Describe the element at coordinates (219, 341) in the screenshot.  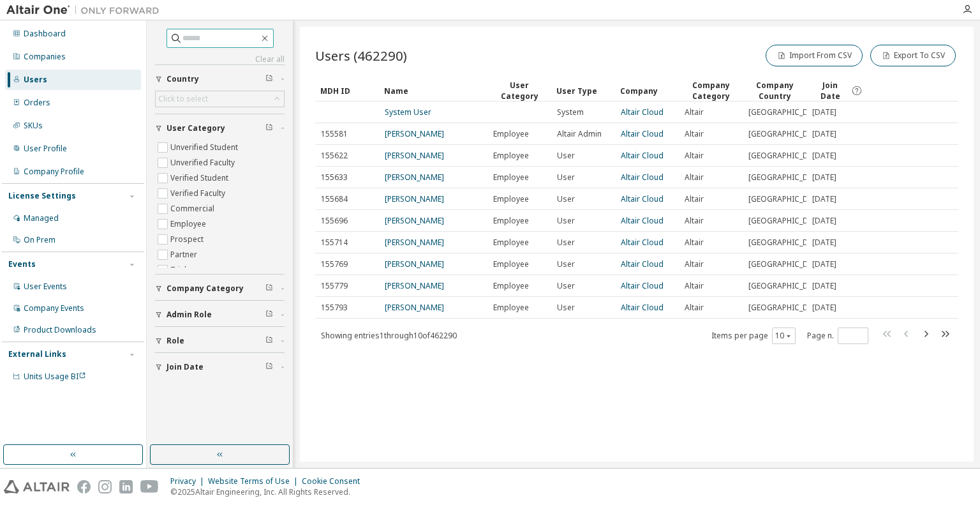
I see `button: Role` at that location.